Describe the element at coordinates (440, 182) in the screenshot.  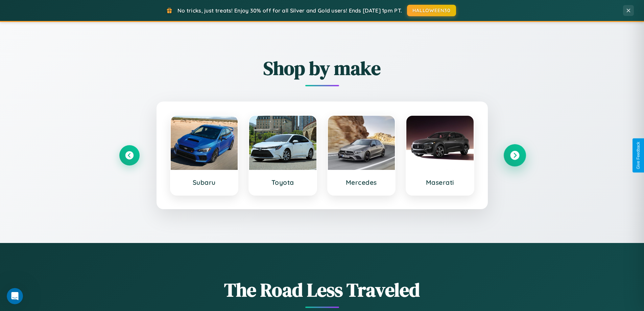
I see `h3: Maserati` at that location.